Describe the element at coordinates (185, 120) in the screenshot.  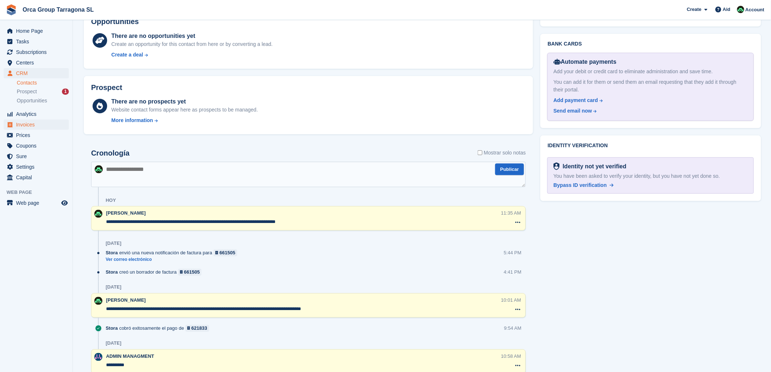
I see `a: More information` at that location.